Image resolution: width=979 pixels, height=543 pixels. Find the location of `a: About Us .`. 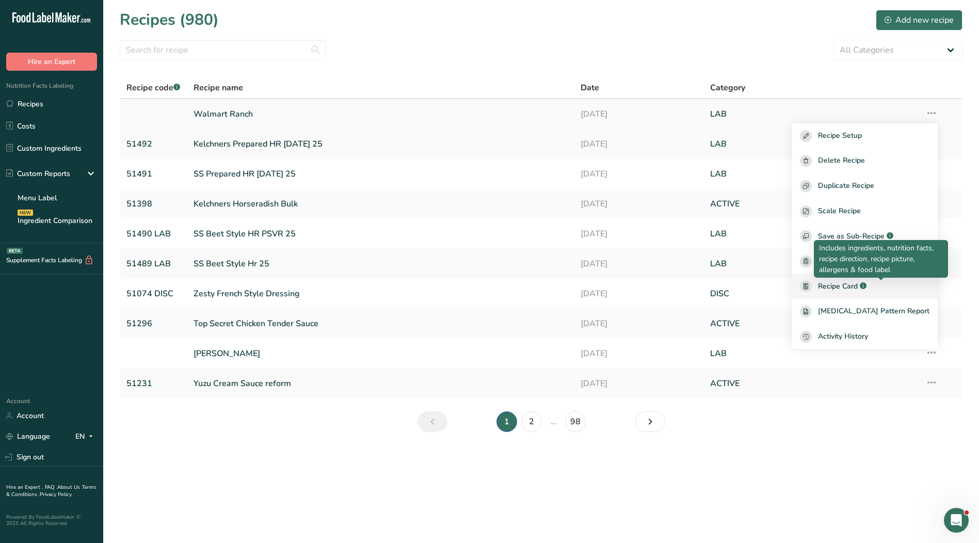

a: About Us . is located at coordinates (70, 487).